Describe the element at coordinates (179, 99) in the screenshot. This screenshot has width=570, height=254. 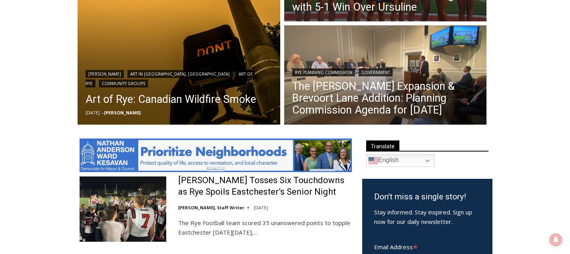
I see `a: Art of Rye: Canadian Wildfire Smoke` at that location.